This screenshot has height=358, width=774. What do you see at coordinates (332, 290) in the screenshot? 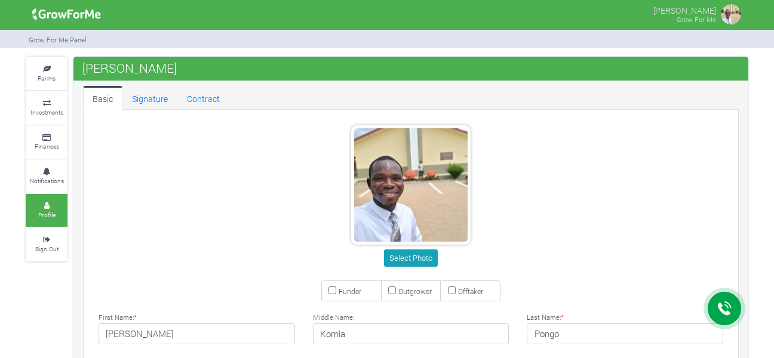
I see `input: Funder` at bounding box center [332, 290].